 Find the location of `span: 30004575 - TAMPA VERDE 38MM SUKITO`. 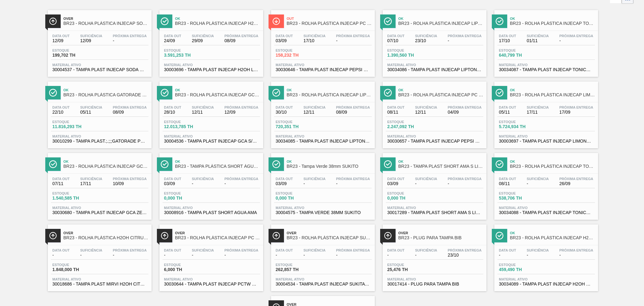

span: 30004575 - TAMPA VERDE 38MM SUKITO is located at coordinates (323, 212).